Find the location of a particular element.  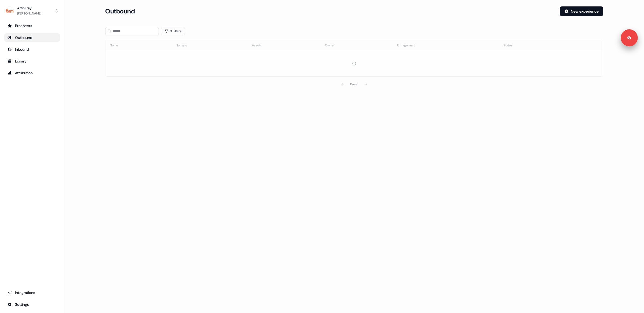

div: Settings is located at coordinates (32, 304).